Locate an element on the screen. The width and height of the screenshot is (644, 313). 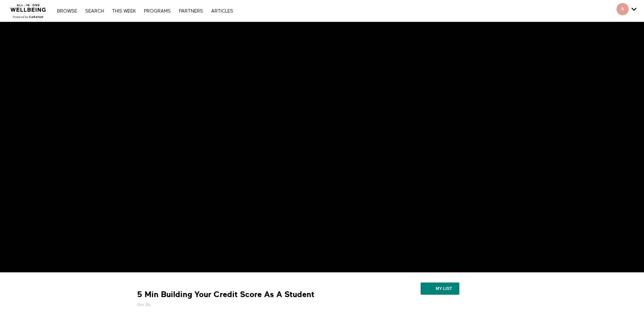
strong: 5 Min Building Your Credit Score As A Student is located at coordinates (226, 295).